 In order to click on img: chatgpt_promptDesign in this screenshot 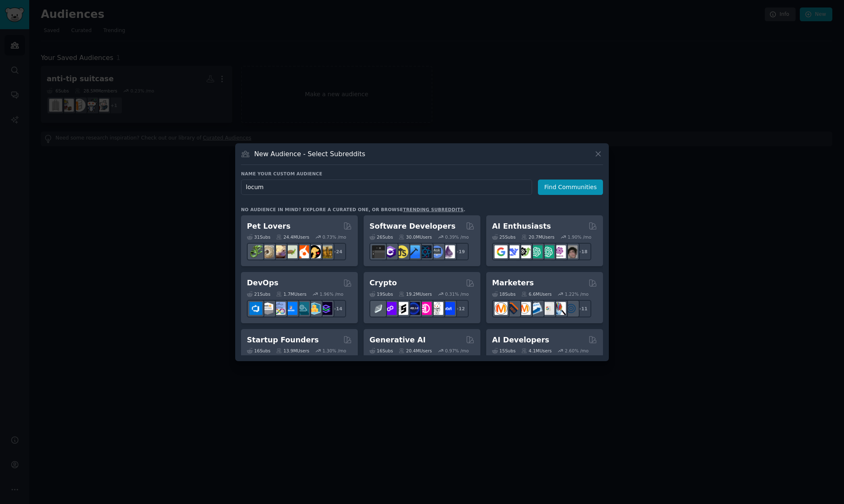, I will do `click(536, 252)`.